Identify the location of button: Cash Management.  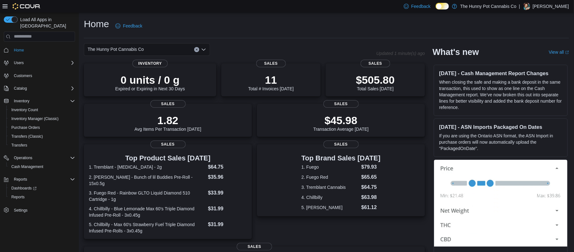
(42, 167).